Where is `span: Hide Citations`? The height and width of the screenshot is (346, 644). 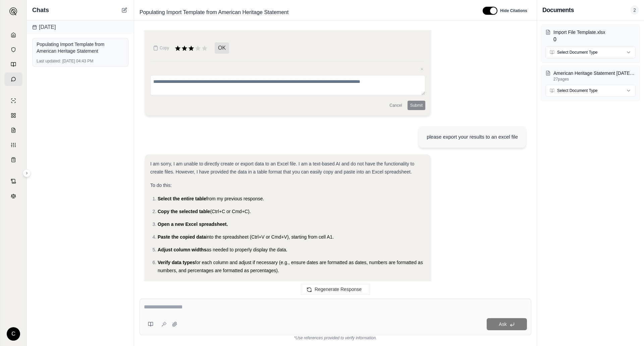 span: Hide Citations is located at coordinates (513, 11).